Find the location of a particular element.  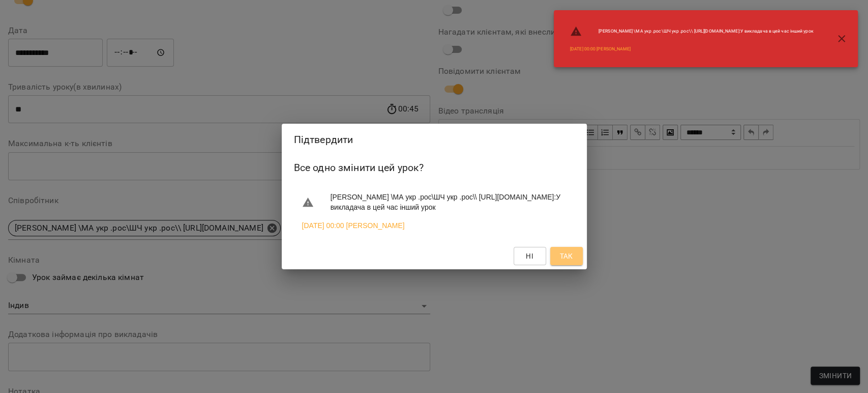

h6: Все одно змінити цей урок? is located at coordinates (434, 168).